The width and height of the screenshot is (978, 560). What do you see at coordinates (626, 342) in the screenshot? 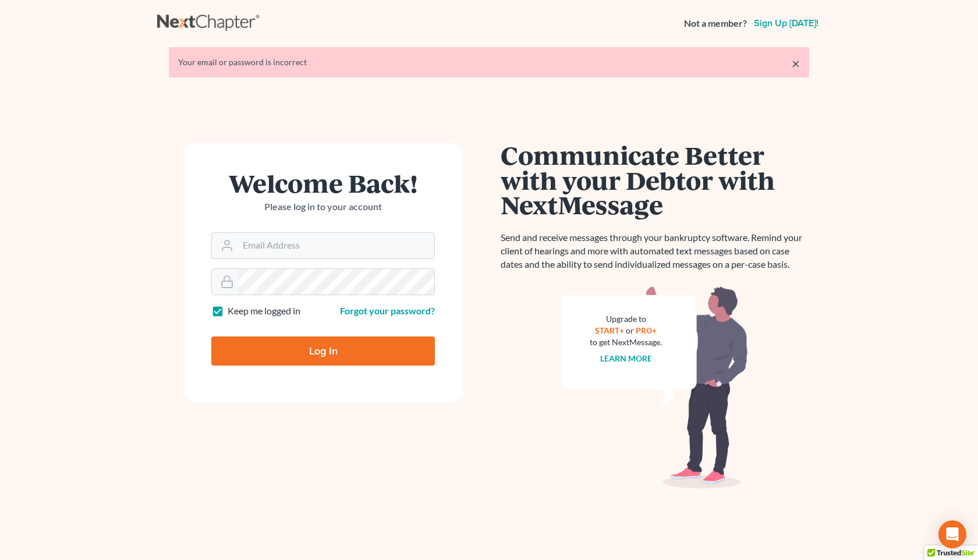
I see `div: to get NextMessage.` at bounding box center [626, 342].